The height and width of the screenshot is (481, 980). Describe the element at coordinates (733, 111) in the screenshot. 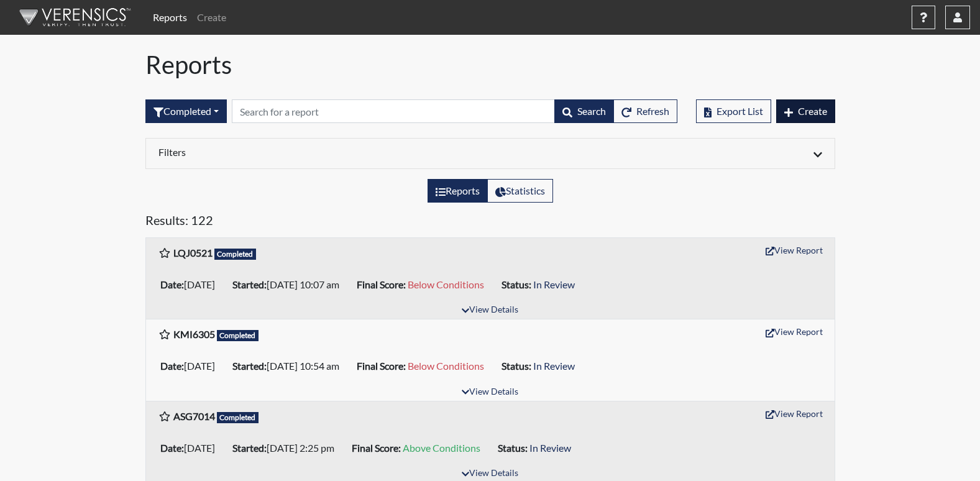

I see `button: Export List` at that location.